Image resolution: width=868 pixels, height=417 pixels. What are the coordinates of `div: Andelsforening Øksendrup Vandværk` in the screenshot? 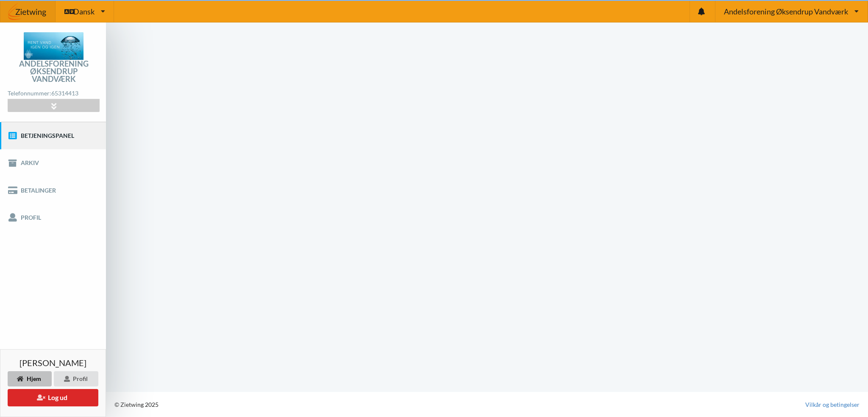 It's located at (53, 71).